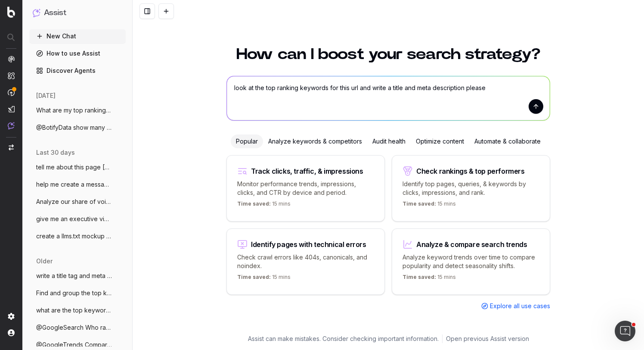  What do you see at coordinates (77, 202) in the screenshot?
I see `button: Analyze our share of voice for "What are` at bounding box center [77, 202].